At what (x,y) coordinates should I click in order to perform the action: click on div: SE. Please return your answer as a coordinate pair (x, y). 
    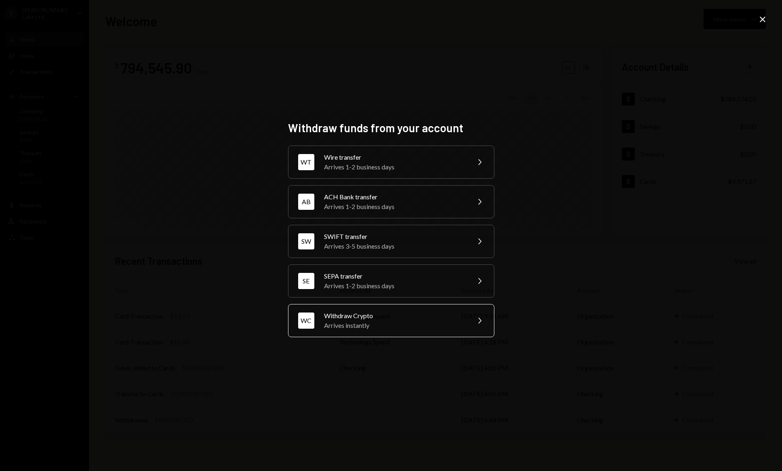
    Looking at the image, I should click on (306, 281).